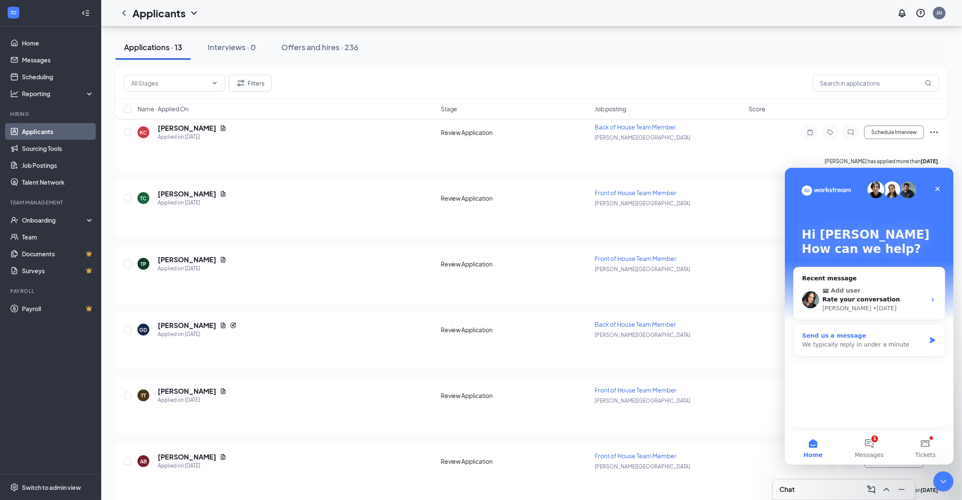 This screenshot has width=962, height=500. I want to click on svg: Settings, so click(14, 488).